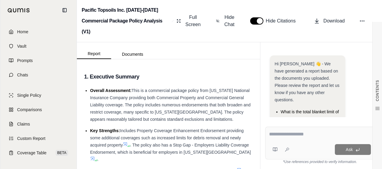 This screenshot has height=169, width=382. What do you see at coordinates (132, 54) in the screenshot?
I see `button: Documents` at bounding box center [132, 54].